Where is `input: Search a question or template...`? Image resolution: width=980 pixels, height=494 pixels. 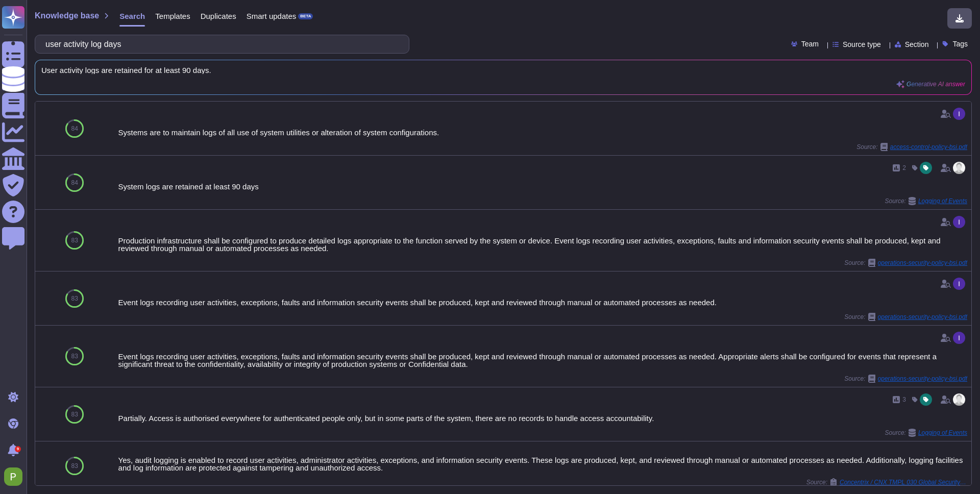 input: Search a question or template... is located at coordinates (220, 44).